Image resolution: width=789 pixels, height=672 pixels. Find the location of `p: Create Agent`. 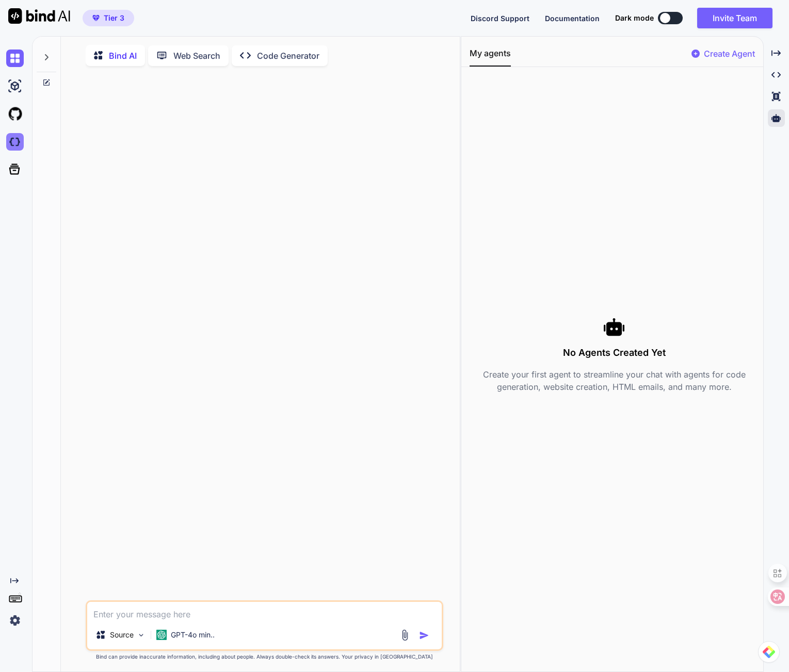

p: Create Agent is located at coordinates (729, 54).